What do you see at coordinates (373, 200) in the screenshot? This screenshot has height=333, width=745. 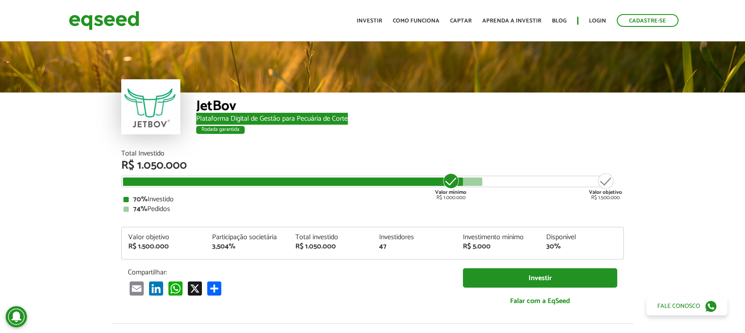 I see `div: Investido` at bounding box center [373, 200].